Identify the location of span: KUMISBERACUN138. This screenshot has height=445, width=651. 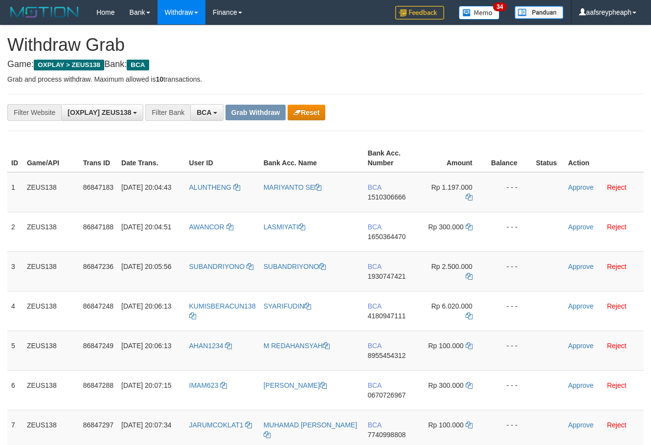
(223, 306).